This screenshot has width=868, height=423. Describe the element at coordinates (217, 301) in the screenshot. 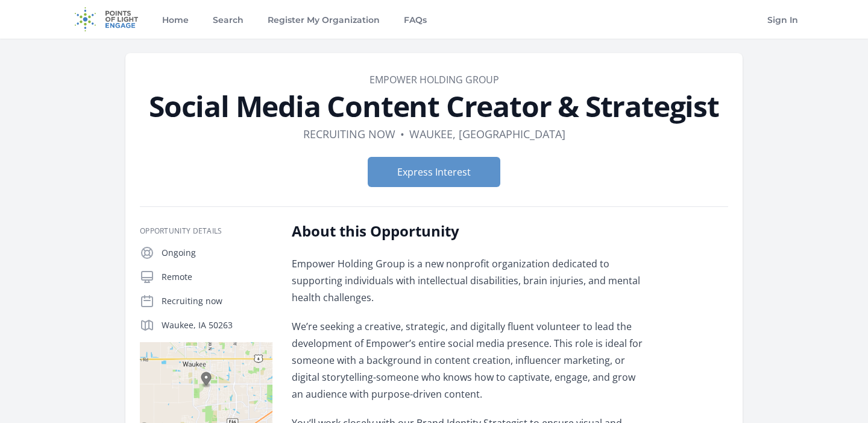

I see `p: Recruiting now` at that location.